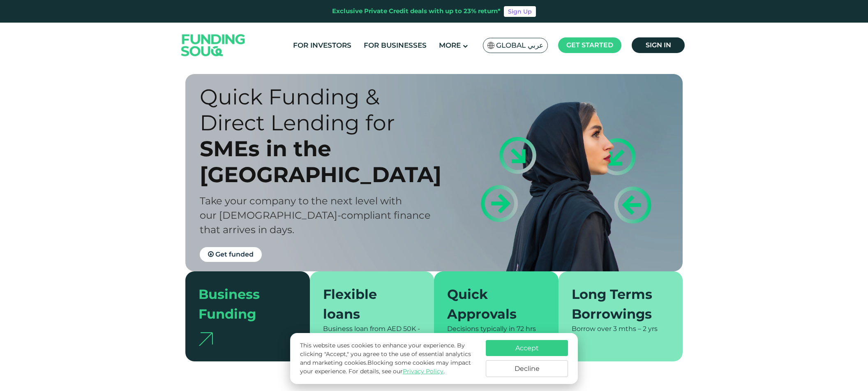  What do you see at coordinates (520, 12) in the screenshot?
I see `a: Sign Up` at bounding box center [520, 12].